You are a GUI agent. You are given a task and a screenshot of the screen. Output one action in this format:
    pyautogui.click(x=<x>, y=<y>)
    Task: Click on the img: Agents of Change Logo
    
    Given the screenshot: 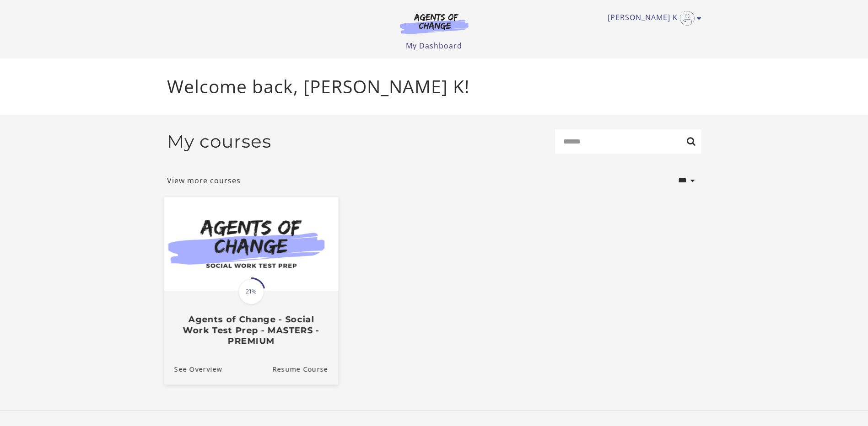 What is the action you would take?
    pyautogui.click(x=434, y=23)
    